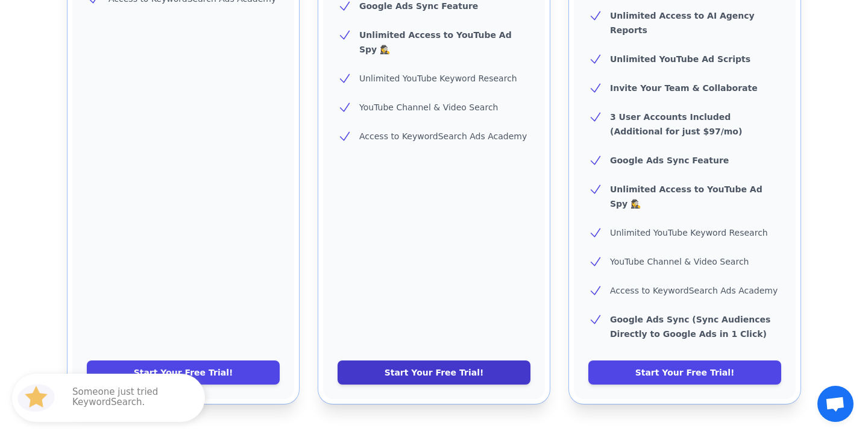  Describe the element at coordinates (675, 124) in the screenshot. I see `b: 3 User Accounts Included (Additional for just $97/mo)` at that location.